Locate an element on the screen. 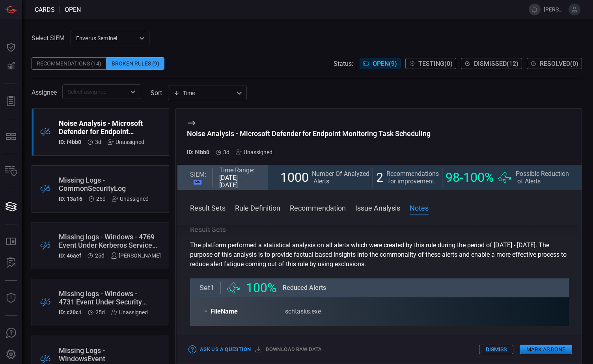  span: 1000 is located at coordinates (295, 177).